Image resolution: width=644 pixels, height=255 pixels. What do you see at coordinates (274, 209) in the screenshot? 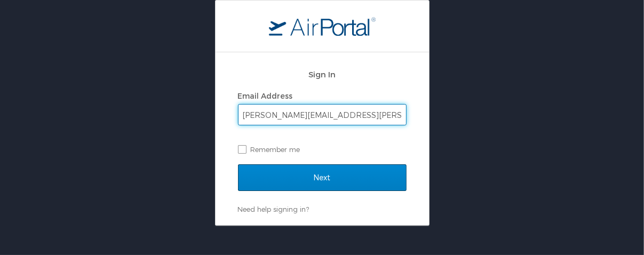
I see `a: Need help signing in?` at bounding box center [274, 209].